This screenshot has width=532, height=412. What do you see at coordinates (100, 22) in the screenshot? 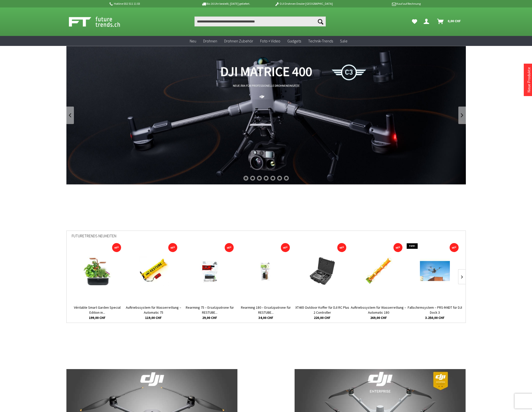
I see `a: Shop Futuretrends - zur Startseite wechseln` at bounding box center [100, 22].